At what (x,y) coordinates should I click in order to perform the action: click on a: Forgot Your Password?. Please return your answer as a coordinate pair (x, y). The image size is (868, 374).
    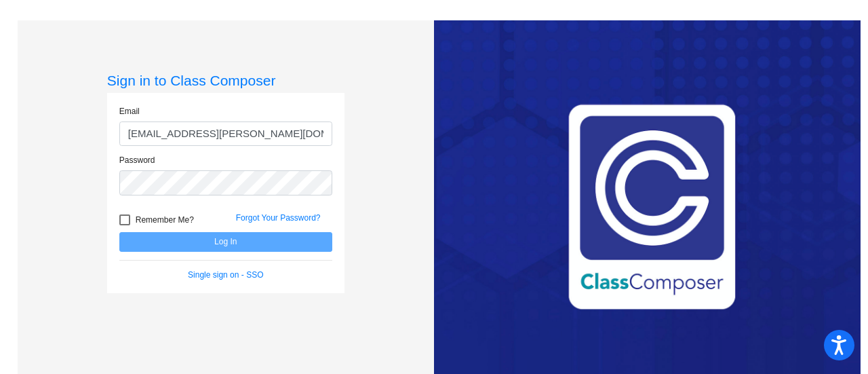
    Looking at the image, I should click on (278, 218).